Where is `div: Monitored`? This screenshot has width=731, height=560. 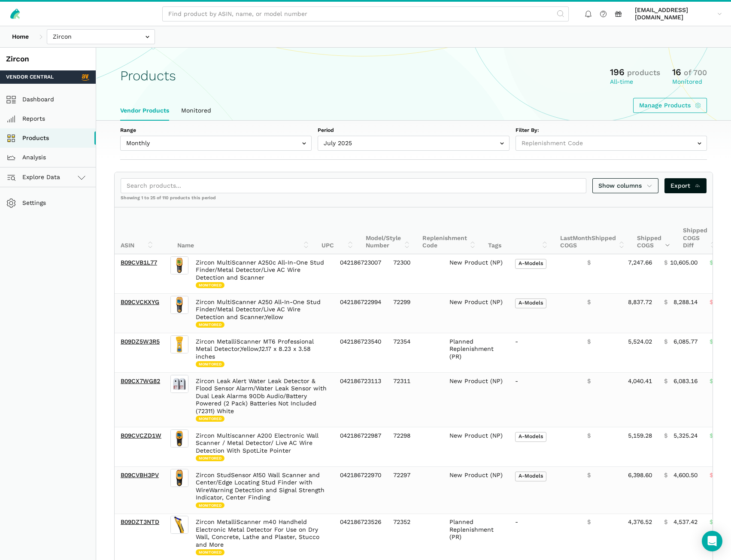
div: Monitored is located at coordinates (689, 82).